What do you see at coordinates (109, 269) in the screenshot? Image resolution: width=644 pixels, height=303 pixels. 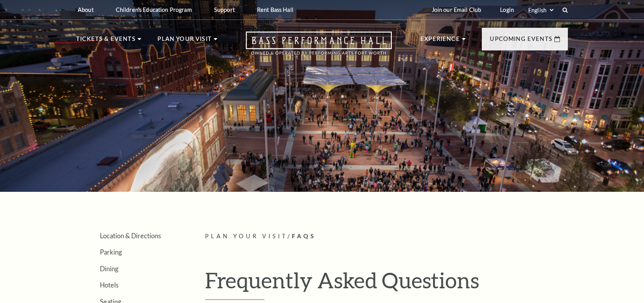 I see `a: Dining` at bounding box center [109, 269].